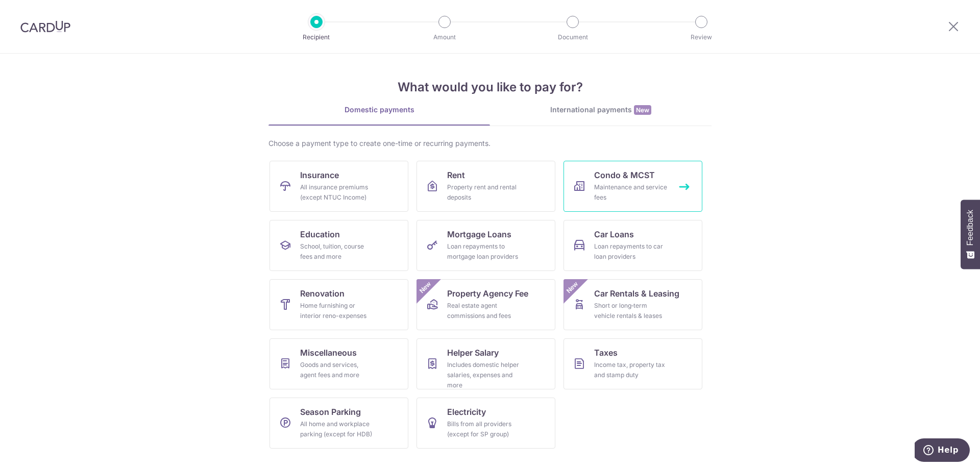 This screenshot has width=980, height=469. I want to click on div: Loan repayments to car loan providers, so click(631, 252).